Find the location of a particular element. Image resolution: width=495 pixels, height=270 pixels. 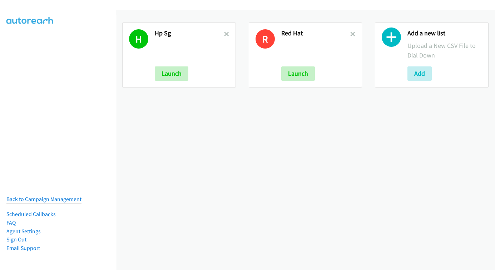

a: Email Support is located at coordinates (23, 248).